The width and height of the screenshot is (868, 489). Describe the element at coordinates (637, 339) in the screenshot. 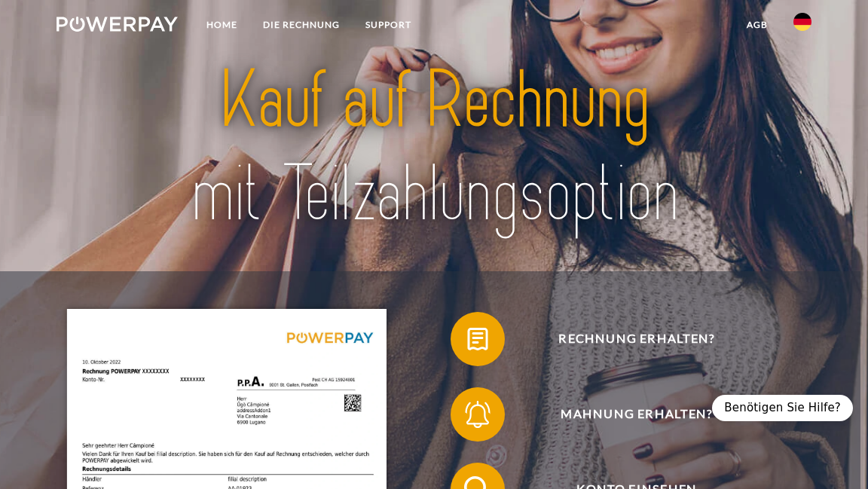

I see `span: Rechnung erhalten?` at that location.